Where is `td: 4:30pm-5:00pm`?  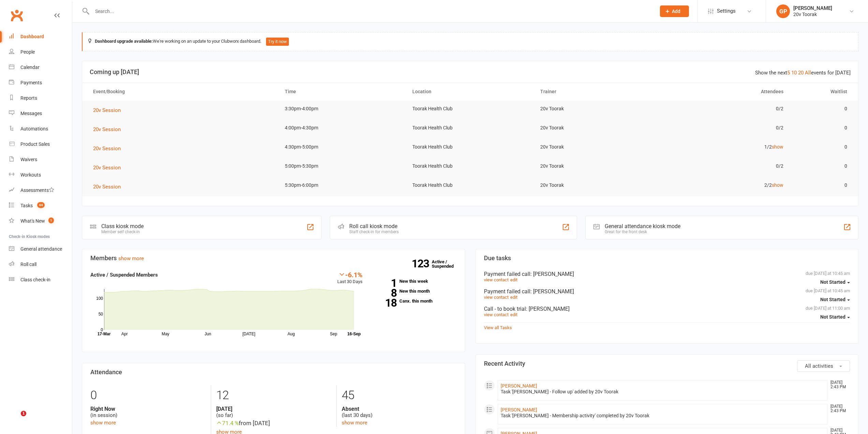
td: 4:30pm-5:00pm is located at coordinates (342, 147).